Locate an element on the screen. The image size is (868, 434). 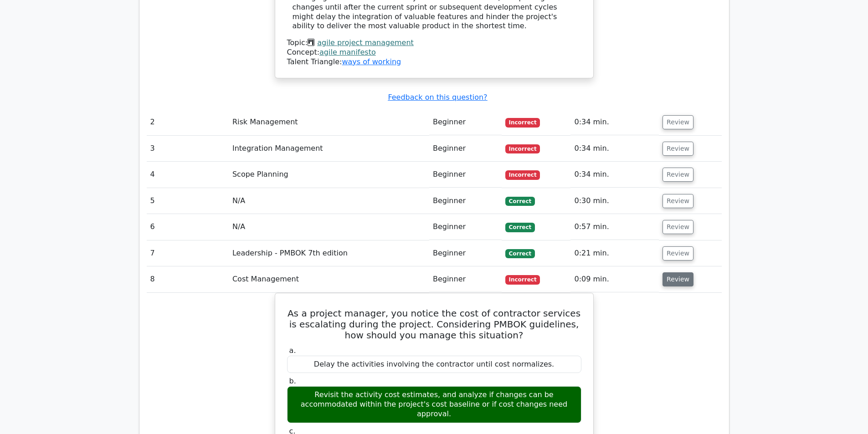
td: 2 is located at coordinates (187, 122).